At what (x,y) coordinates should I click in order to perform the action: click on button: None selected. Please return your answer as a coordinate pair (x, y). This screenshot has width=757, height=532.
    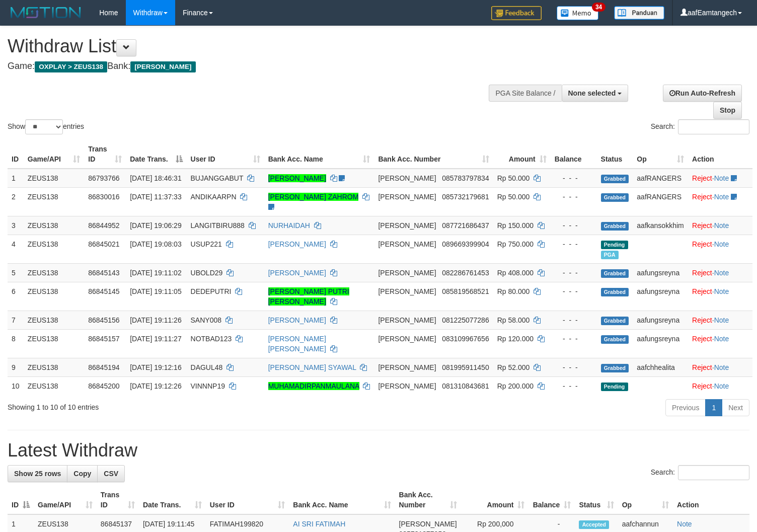
    Looking at the image, I should click on (595, 93).